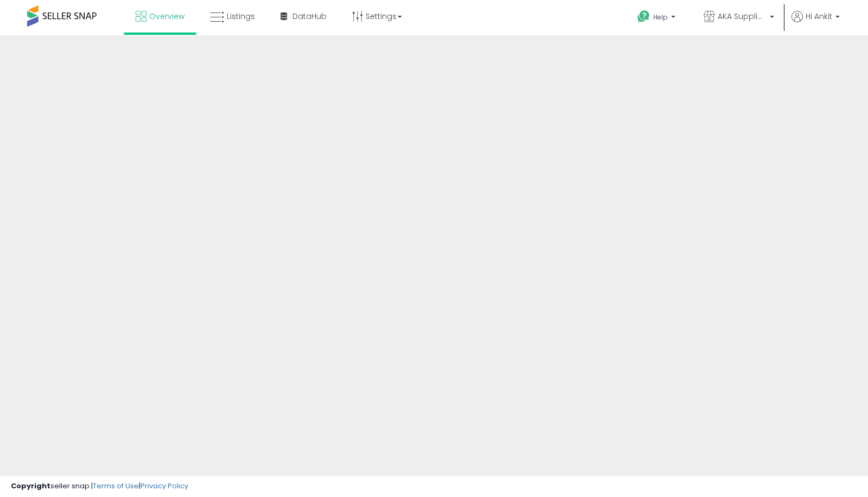  I want to click on span: DataHub, so click(310, 16).